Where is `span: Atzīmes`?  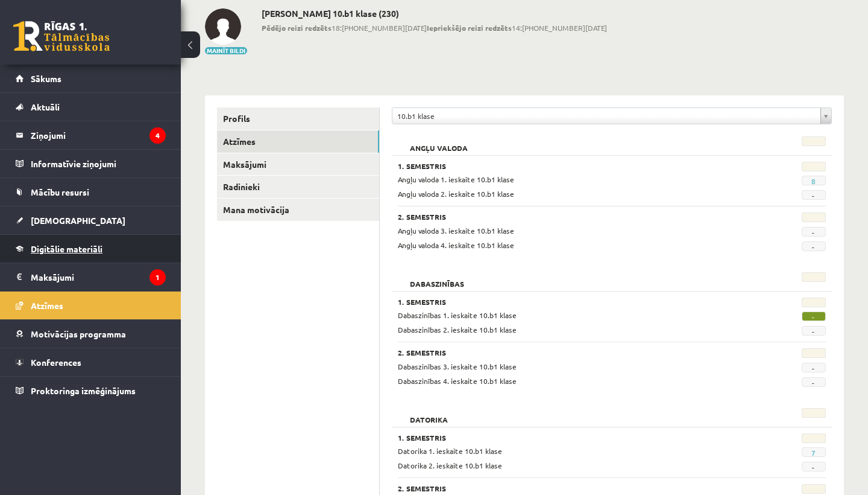
span: Atzīmes is located at coordinates (47, 305).